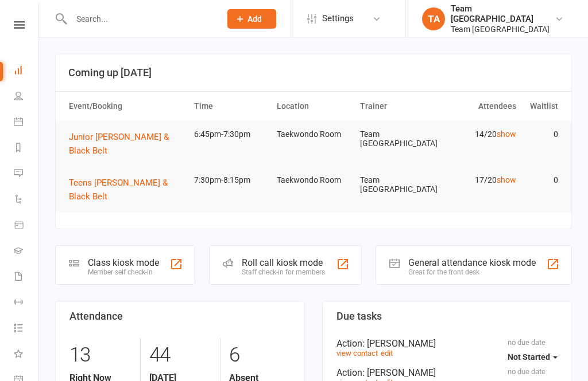 This screenshot has width=588, height=381. Describe the element at coordinates (251, 19) in the screenshot. I see `button: Add` at that location.